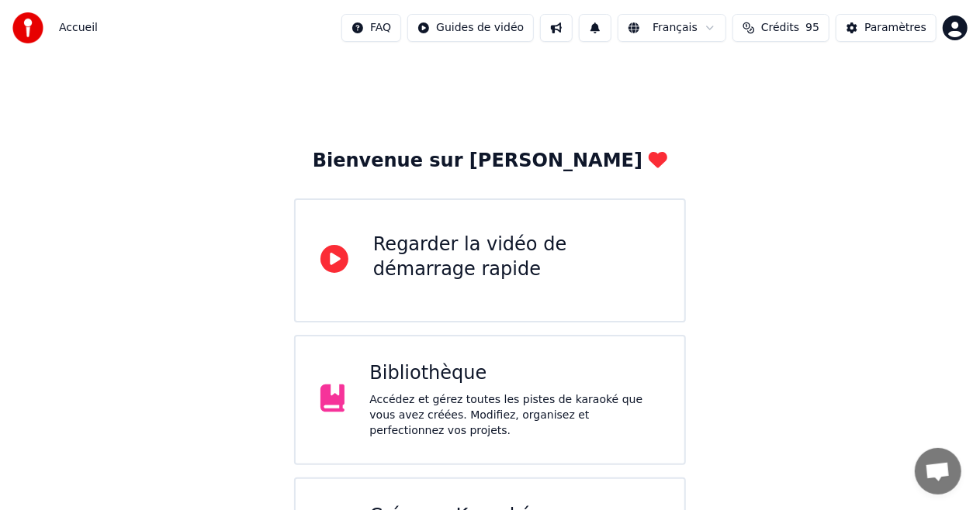 The height and width of the screenshot is (510, 980). Describe the element at coordinates (470, 28) in the screenshot. I see `button: Guides de vidéo` at that location.